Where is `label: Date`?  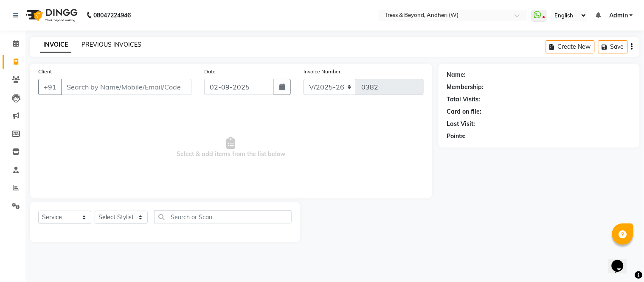 label: Date is located at coordinates (210, 72).